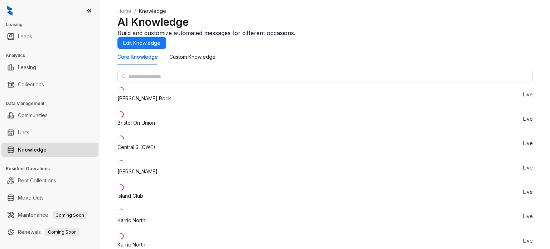  Describe the element at coordinates (53, 169) in the screenshot. I see `h3: Resident Operations` at that location.